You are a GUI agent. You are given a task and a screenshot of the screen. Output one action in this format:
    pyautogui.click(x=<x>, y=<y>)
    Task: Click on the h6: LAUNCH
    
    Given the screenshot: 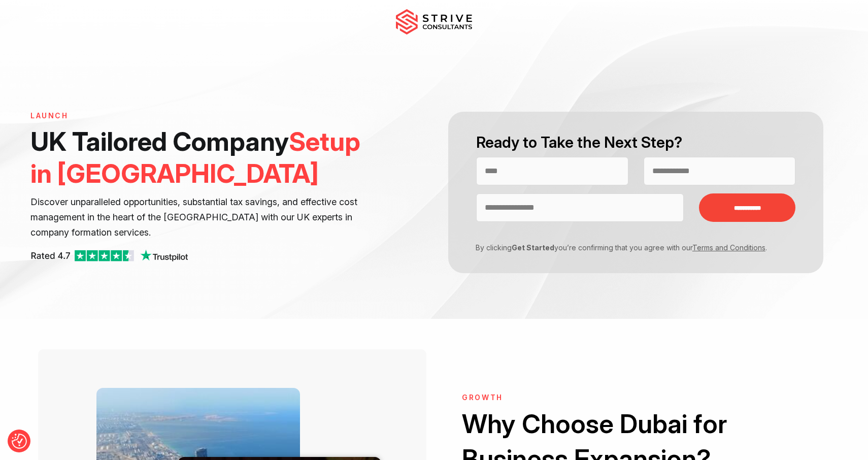 What is the action you would take?
    pyautogui.click(x=204, y=115)
    